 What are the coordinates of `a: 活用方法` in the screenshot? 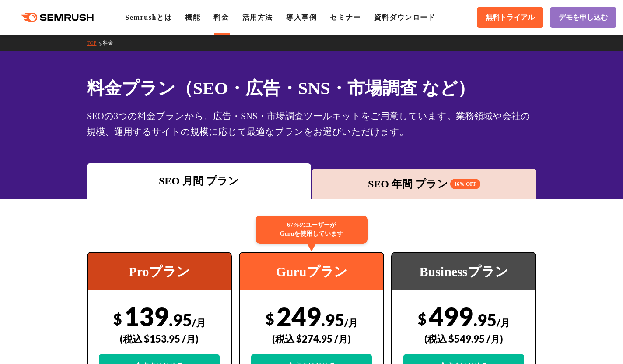 It's located at (258, 17).